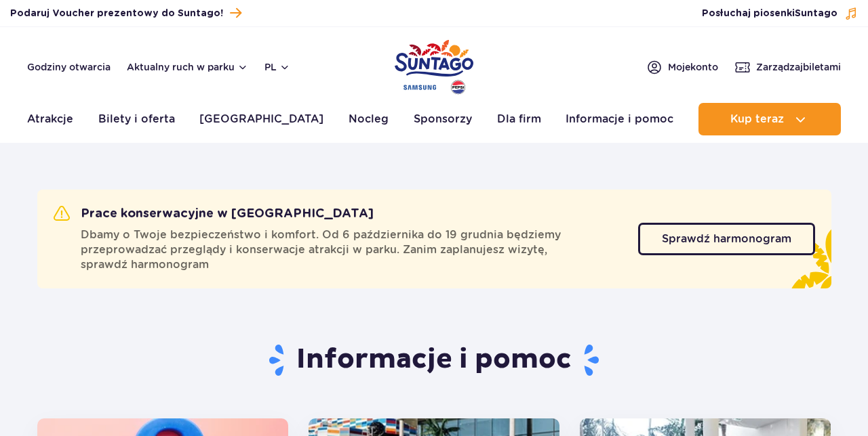  I want to click on a: Podaruj Voucher prezentowy do Suntago!, so click(126, 13).